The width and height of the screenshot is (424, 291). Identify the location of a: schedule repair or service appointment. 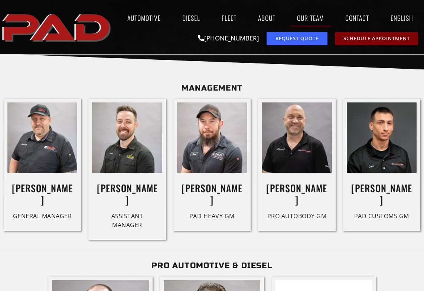
(377, 38).